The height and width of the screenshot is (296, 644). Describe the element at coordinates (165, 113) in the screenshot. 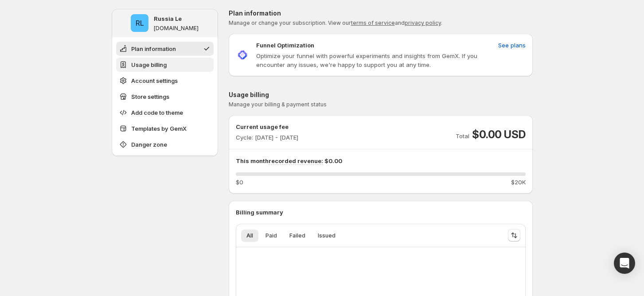

I see `button: Add code to theme` at that location.